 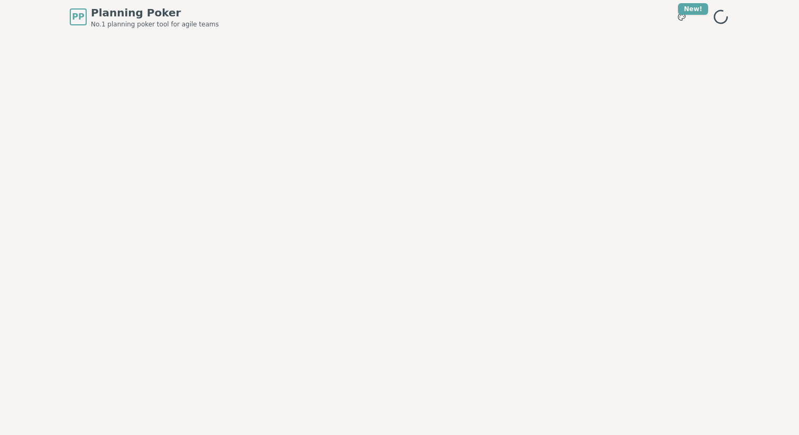 I want to click on a: PPPlanning PokerNo.1 planning poker tool for agile teams, so click(x=144, y=17).